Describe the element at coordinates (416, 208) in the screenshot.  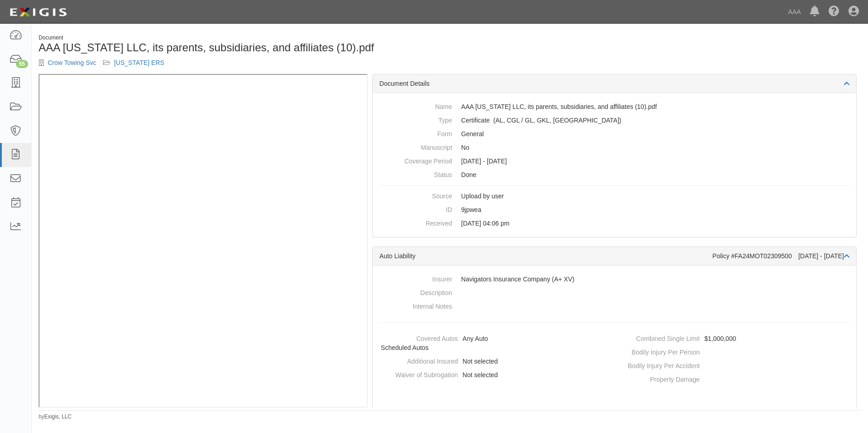
I see `dt: ID` at that location.